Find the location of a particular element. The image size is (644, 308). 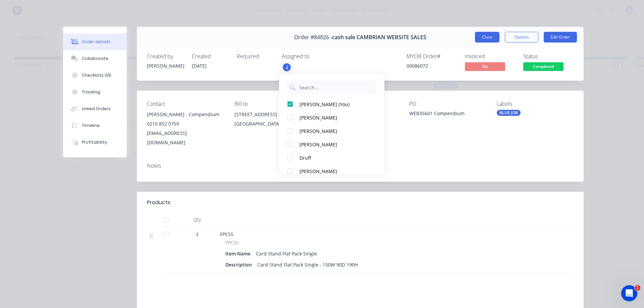

button: Edit Order is located at coordinates (561, 37).